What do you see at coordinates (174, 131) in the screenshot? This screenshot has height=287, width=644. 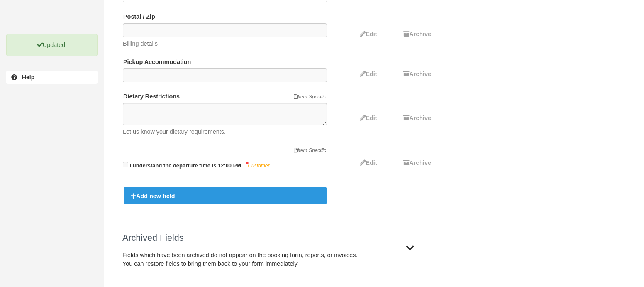 I see `p: Let us know your dietary requirements.` at bounding box center [174, 131].